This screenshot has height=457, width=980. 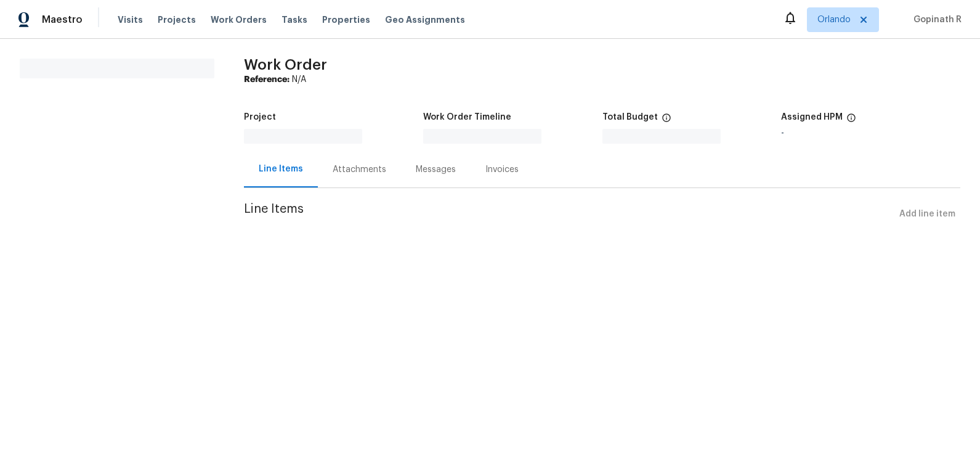 What do you see at coordinates (285, 64) in the screenshot?
I see `span: Work Order` at bounding box center [285, 64].